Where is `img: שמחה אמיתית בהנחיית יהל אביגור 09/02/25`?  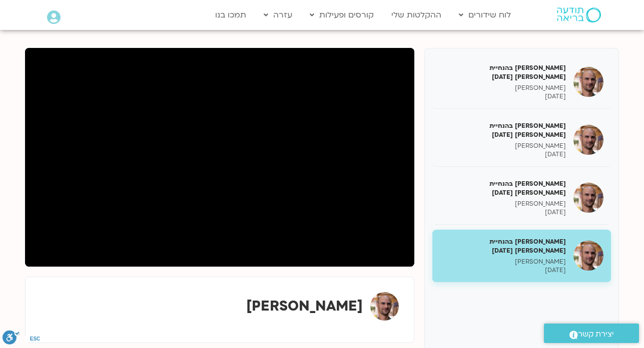 img: שמחה אמיתית בהנחיית יהל אביגור 09/02/25 is located at coordinates (589, 140).